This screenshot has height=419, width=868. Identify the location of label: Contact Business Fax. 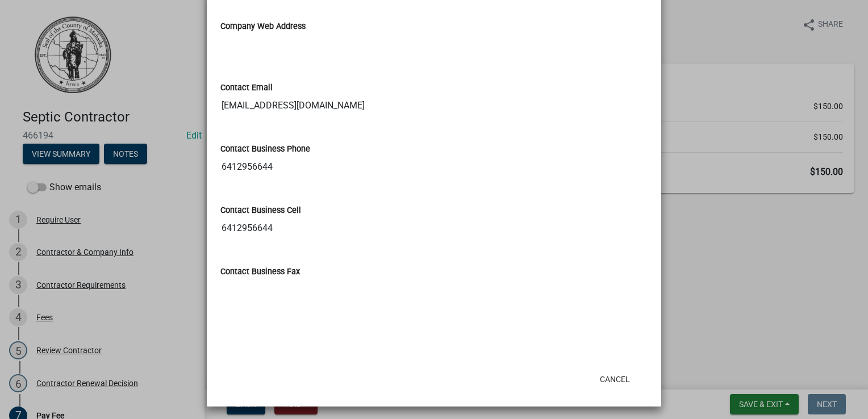
(260, 272).